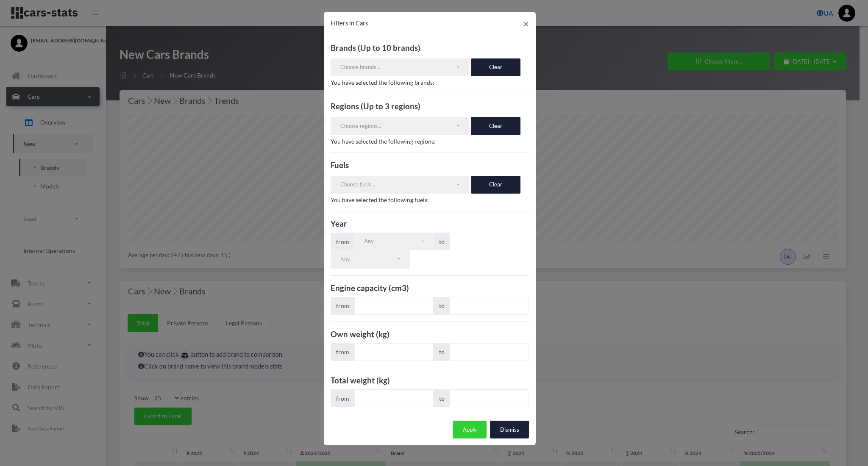  Describe the element at coordinates (398, 185) in the screenshot. I see `div: Choose fuels...` at that location.